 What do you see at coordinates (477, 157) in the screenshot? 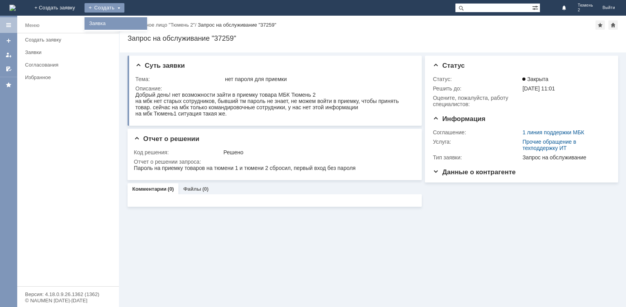
I see `div: Тип заявки:` at bounding box center [477, 157].